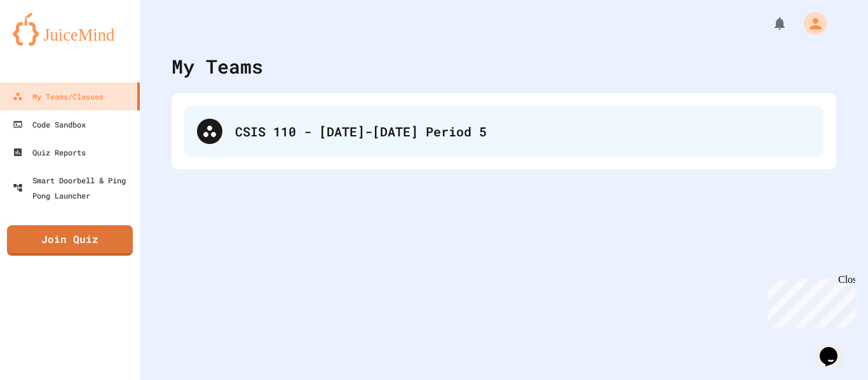  Describe the element at coordinates (73, 188) in the screenshot. I see `div: Smart Doorbell & Ping Pong Launcher` at that location.